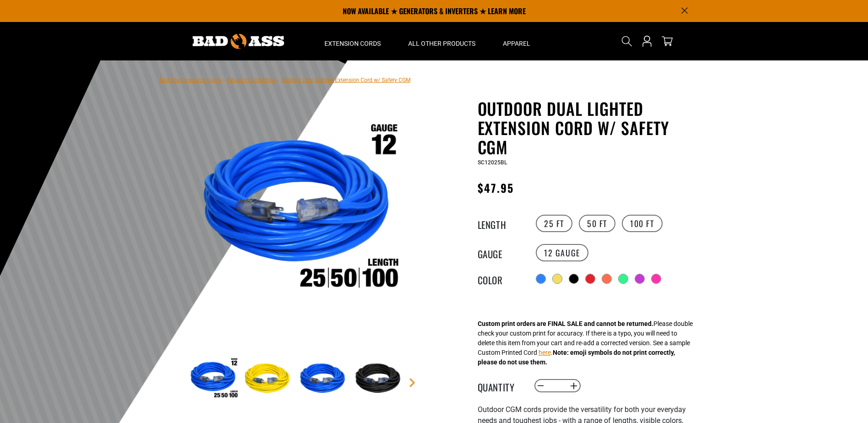 Image resolution: width=868 pixels, height=423 pixels. What do you see at coordinates (501, 386) in the screenshot?
I see `label: Quantity` at bounding box center [501, 386].